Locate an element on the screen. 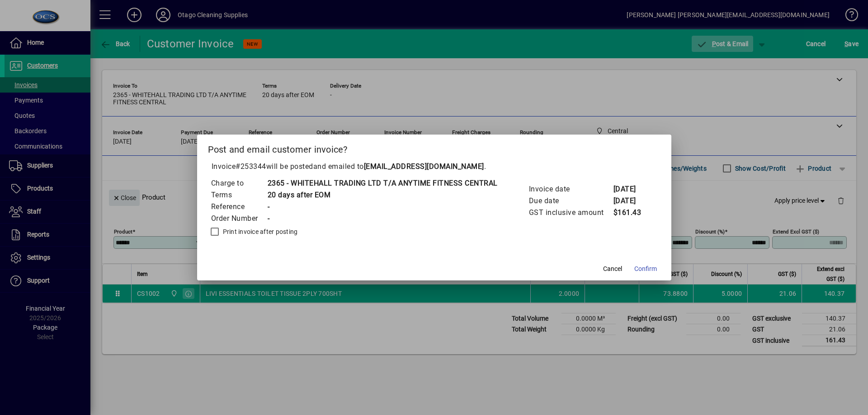  span: #253344 is located at coordinates (251, 166).